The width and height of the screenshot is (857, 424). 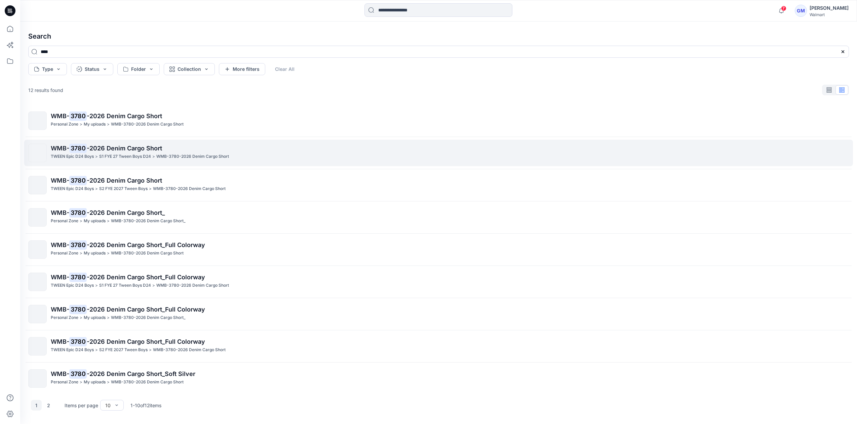 What do you see at coordinates (138, 69) in the screenshot?
I see `button: Folder` at bounding box center [138, 69].